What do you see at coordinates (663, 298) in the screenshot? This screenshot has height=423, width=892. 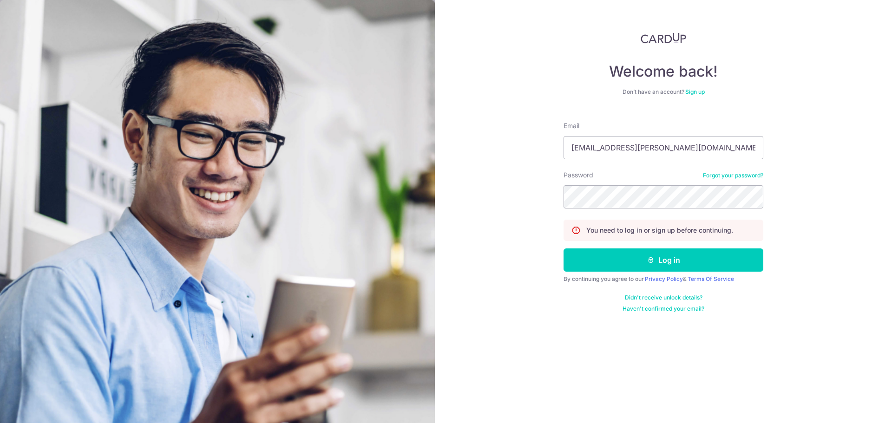 I see `a: Didn't receive unlock details?` at bounding box center [663, 298].